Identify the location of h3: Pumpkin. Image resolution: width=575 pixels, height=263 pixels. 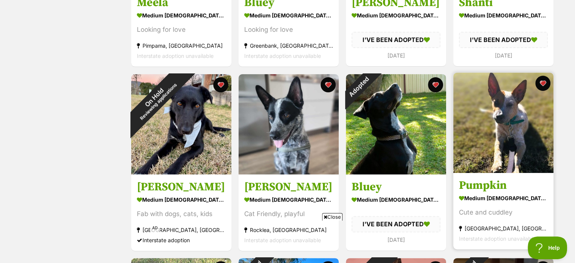
(503, 185).